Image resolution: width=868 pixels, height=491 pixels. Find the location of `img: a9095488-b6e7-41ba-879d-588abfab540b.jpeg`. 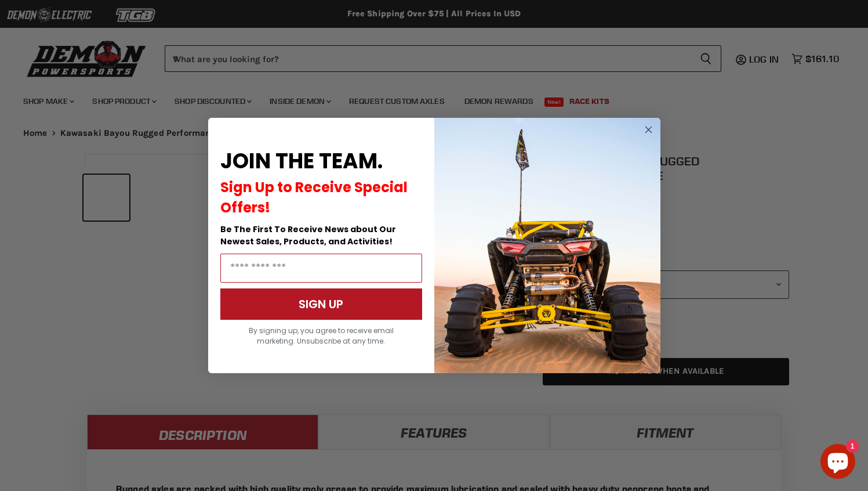

img: a9095488-b6e7-41ba-879d-588abfab540b.jpeg is located at coordinates (547, 246).